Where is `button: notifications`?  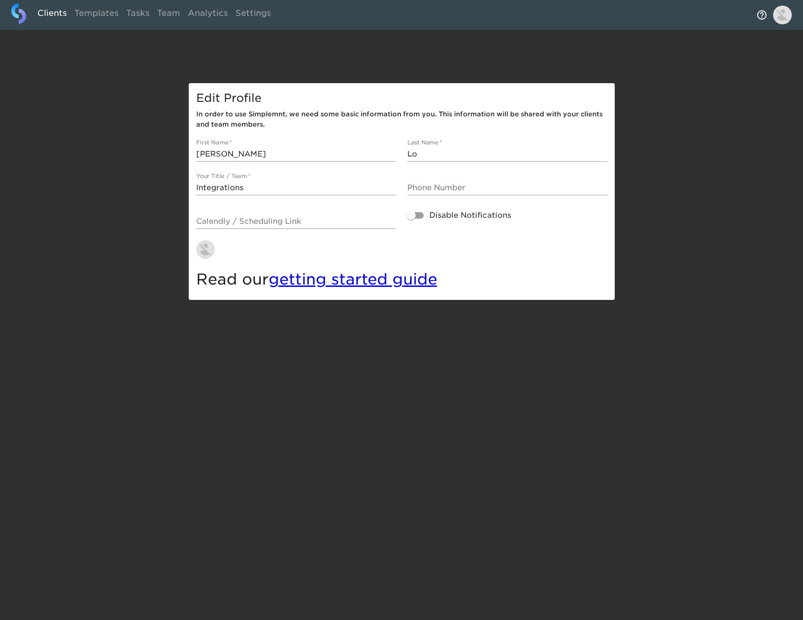
button: notifications is located at coordinates (762, 15).